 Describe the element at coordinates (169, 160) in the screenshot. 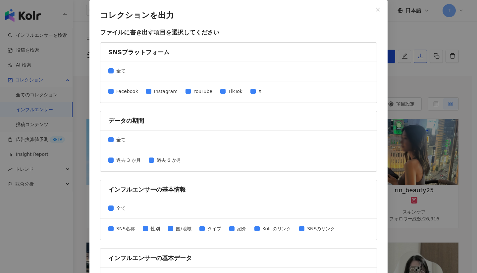

I see `span: 過去 6 か月` at that location.